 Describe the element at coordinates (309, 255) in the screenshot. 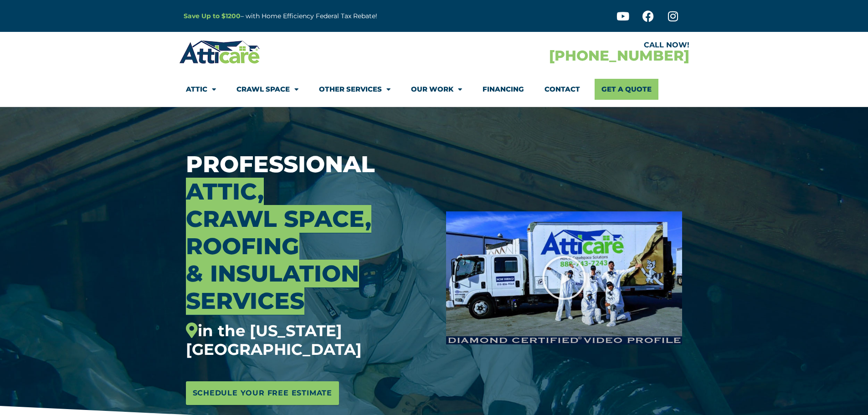

I see `h3: Professional` at that location.